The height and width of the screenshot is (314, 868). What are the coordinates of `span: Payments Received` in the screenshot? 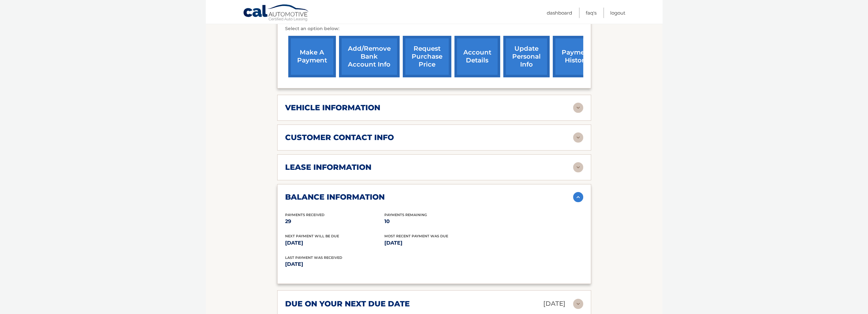 It's located at (305, 215).